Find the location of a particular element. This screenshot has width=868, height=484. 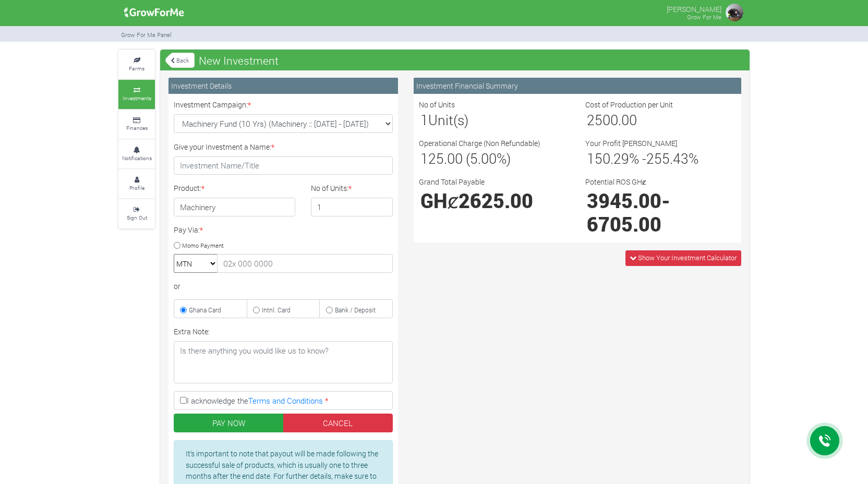

a: Finances is located at coordinates (136, 124).